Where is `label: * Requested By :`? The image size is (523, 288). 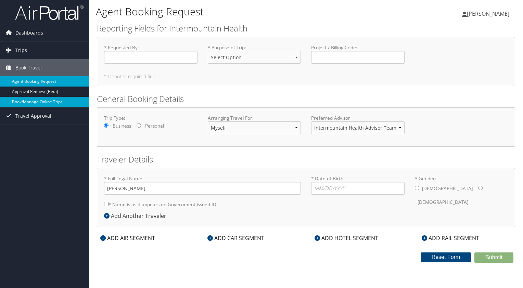
label: * Requested By : is located at coordinates (151, 54).